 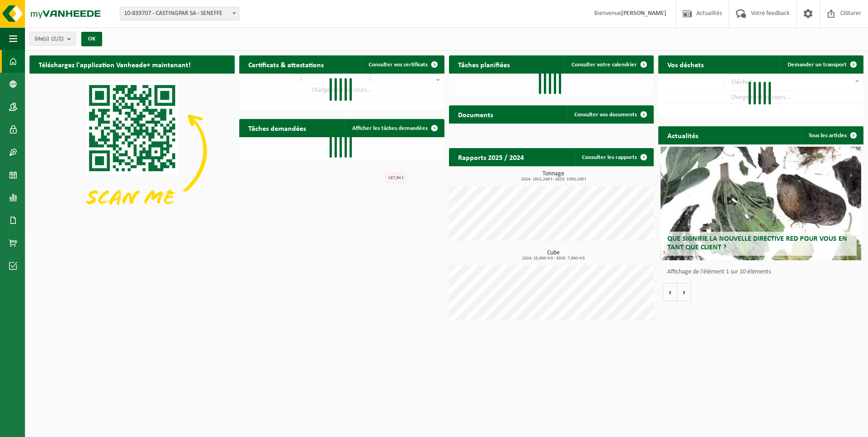 What do you see at coordinates (554, 176) in the screenshot?
I see `h3: Tonnage` at bounding box center [554, 176].